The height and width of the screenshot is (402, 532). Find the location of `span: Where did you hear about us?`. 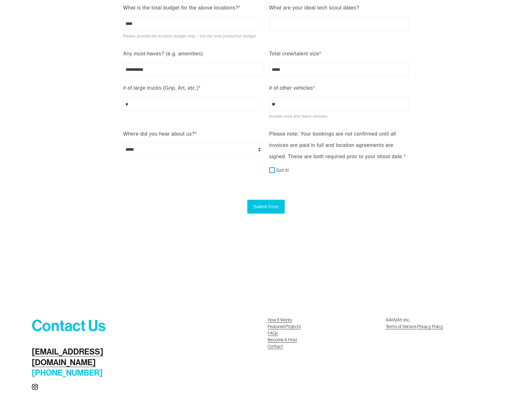

span: Where did you hear about us? is located at coordinates (159, 134).